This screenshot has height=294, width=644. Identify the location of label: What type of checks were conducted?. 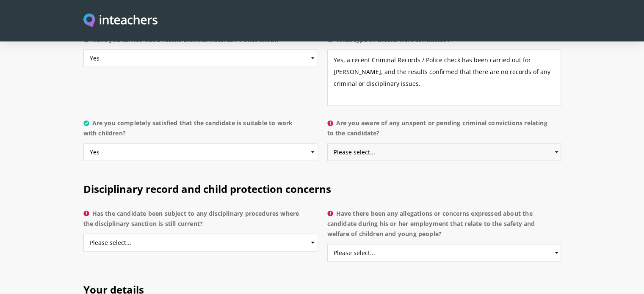
(444, 42).